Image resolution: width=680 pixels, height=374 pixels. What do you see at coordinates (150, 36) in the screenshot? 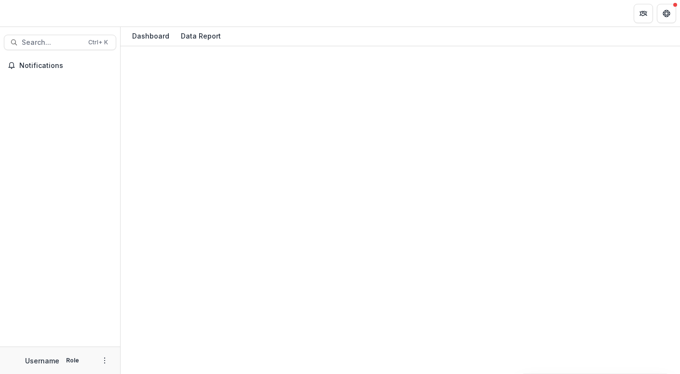
I see `a: Dashboard` at bounding box center [150, 36].